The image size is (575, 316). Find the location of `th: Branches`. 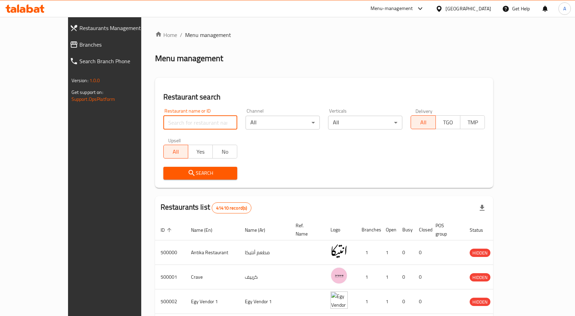

th: Branches is located at coordinates (368, 230).